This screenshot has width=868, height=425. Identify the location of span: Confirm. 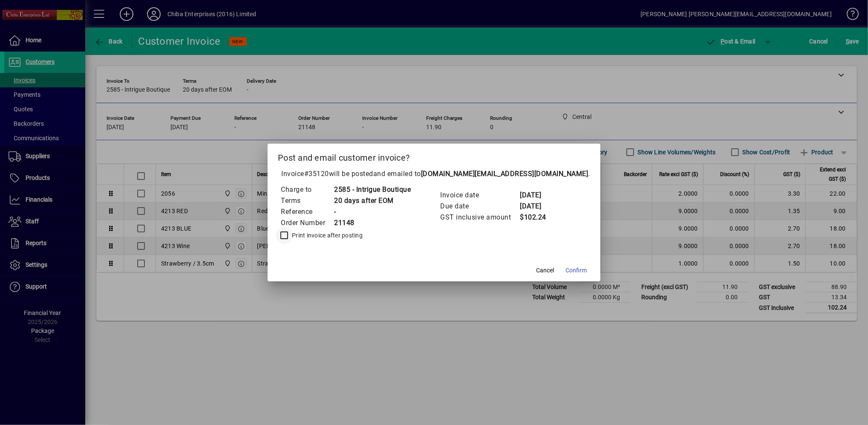
(576, 270).